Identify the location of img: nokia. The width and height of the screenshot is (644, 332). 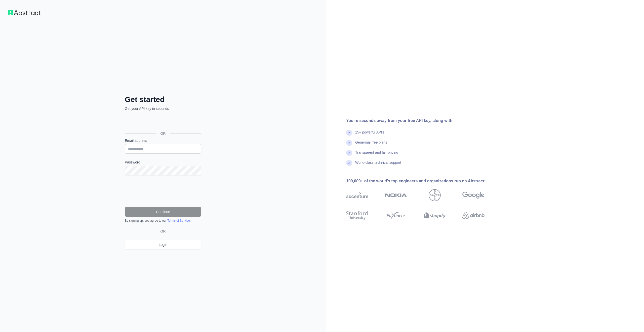
(396, 195).